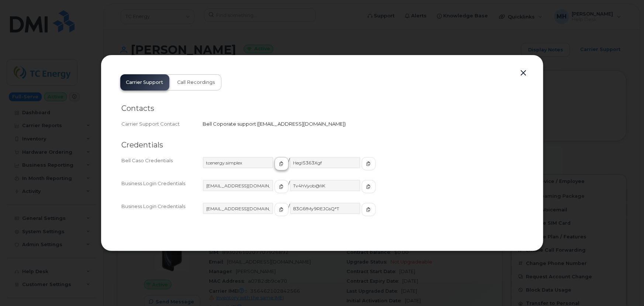 The width and height of the screenshot is (644, 306). What do you see at coordinates (197, 82) in the screenshot?
I see `span: Call Recordings` at bounding box center [197, 82].